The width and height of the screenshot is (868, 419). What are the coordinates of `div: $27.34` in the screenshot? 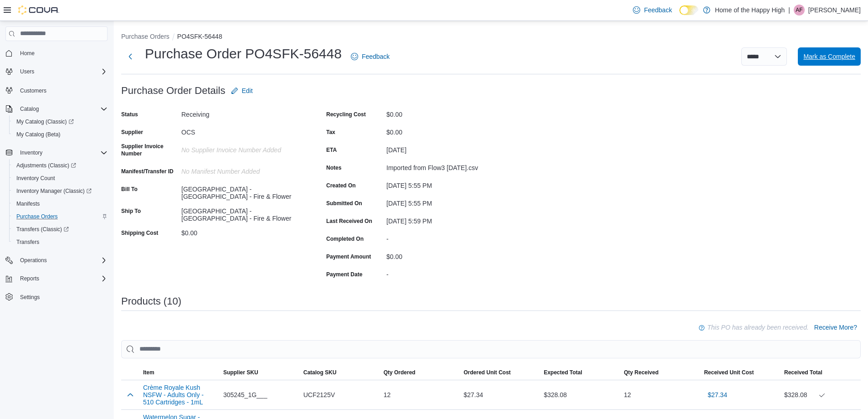 It's located at (501, 395).